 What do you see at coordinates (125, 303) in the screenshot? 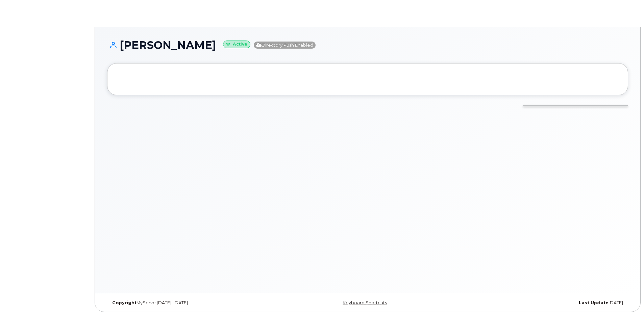
I see `strong: Copyright` at bounding box center [125, 303].